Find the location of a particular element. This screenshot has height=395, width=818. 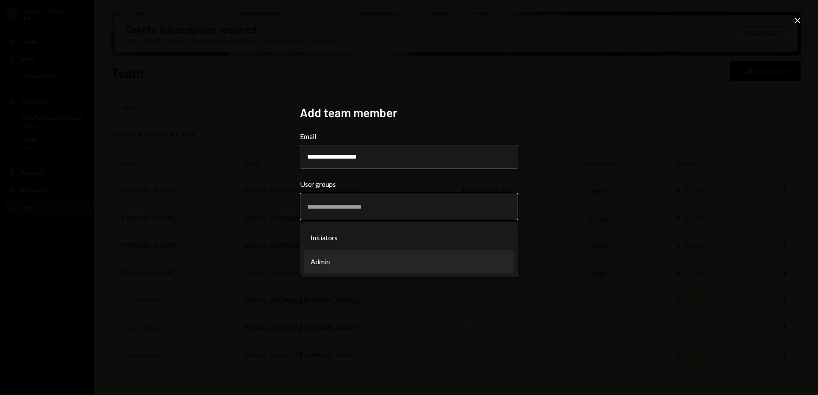

div: View only Access is located at coordinates (325, 236).